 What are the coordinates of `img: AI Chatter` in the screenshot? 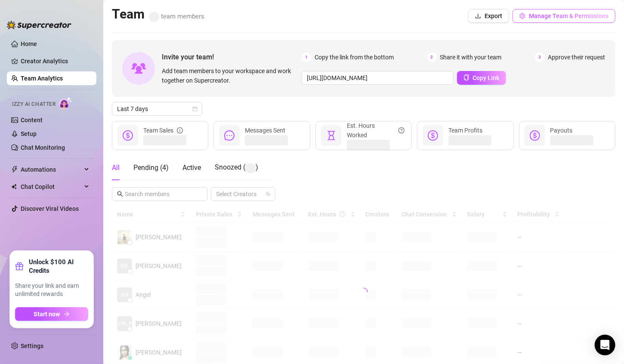 It's located at (66, 103).